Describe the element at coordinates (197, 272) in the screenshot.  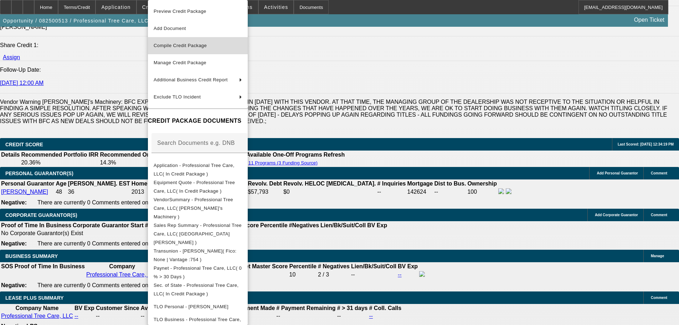
I see `span: Paynet - Professional Tree Care, LLC( 0 % > 30 Days )` at that location.